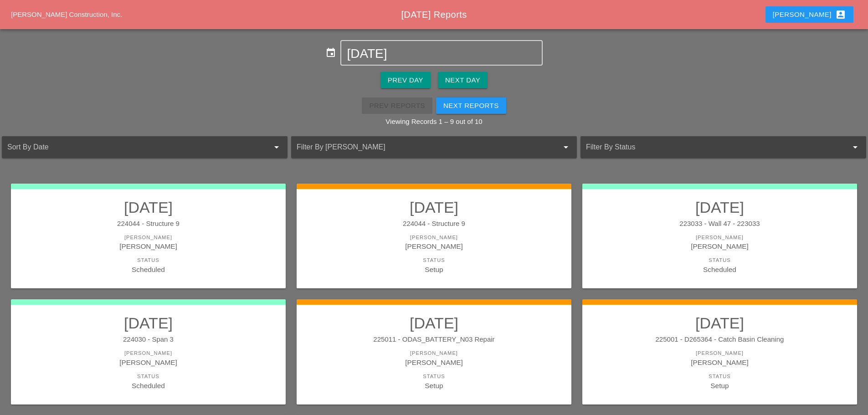 The height and width of the screenshot is (415, 868). I want to click on i: account_box, so click(841, 15).